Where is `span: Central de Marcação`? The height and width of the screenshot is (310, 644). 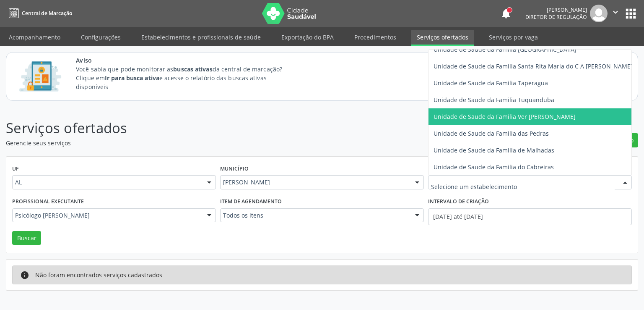 span: Central de Marcação is located at coordinates (47, 13).